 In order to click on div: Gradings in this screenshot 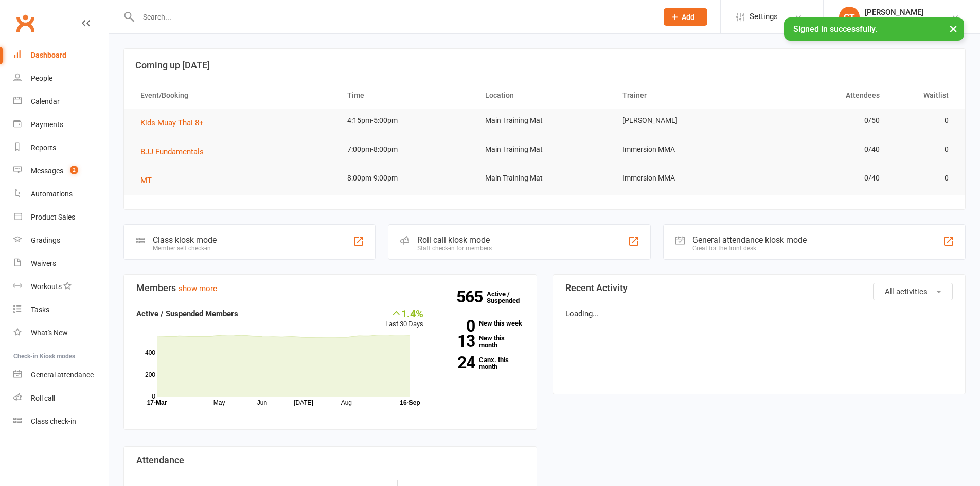, I will do `click(45, 240)`.